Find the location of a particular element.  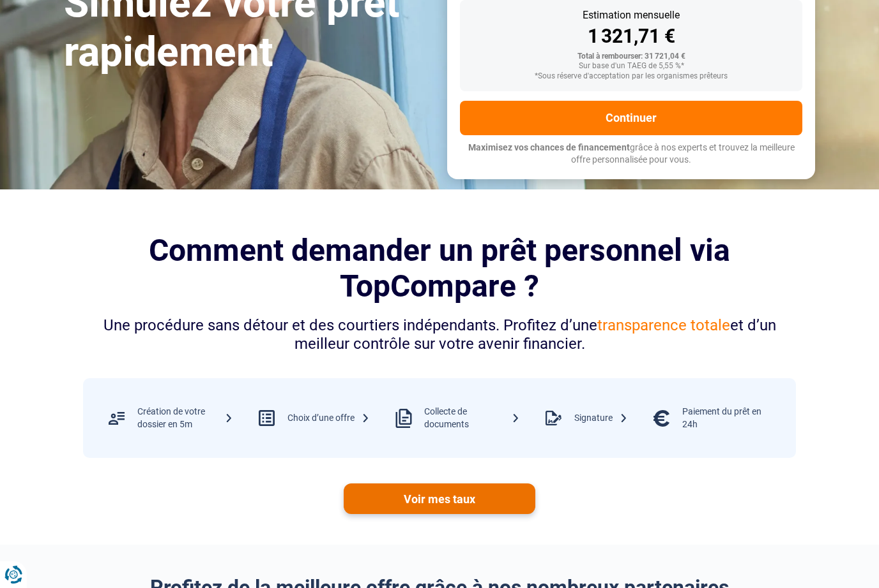

div: Signature is located at coordinates (601, 418).